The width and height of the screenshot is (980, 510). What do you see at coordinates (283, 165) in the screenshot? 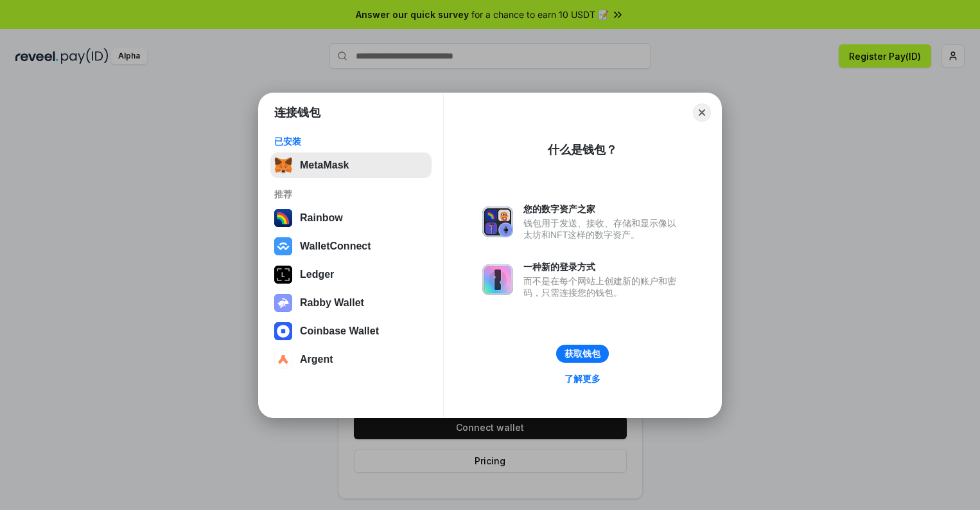
I see `img: svg+xml,%3Csvg%20fill%3D%22none%22%20height%3D%2233%22%20viewBox%3D%220%200%2035%2033%22%20width%...` at bounding box center [283, 165].